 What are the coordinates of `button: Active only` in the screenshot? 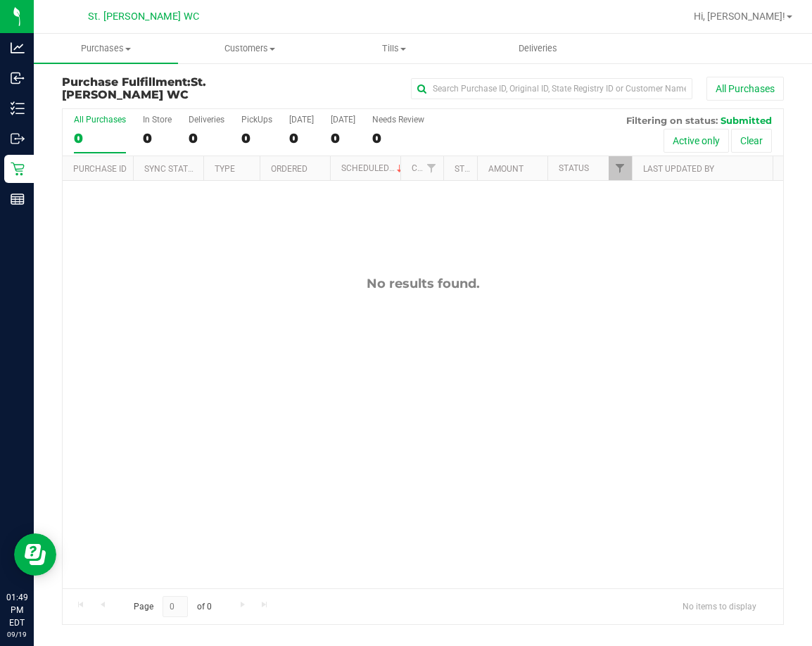 It's located at (696, 141).